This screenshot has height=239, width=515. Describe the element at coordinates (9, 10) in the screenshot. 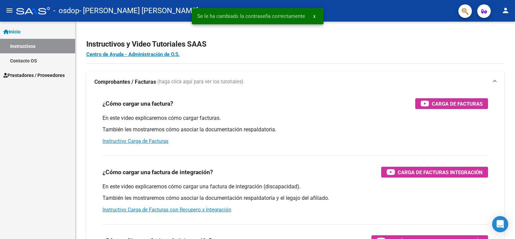

I see `mat-icon: menu` at that location.